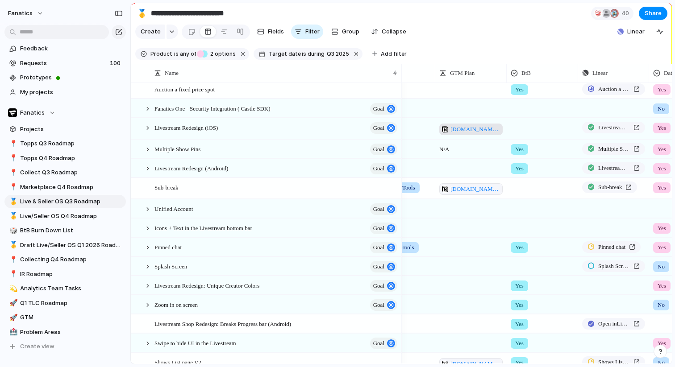  What do you see at coordinates (65, 318) in the screenshot?
I see `div: 🚀GTM` at bounding box center [65, 318].